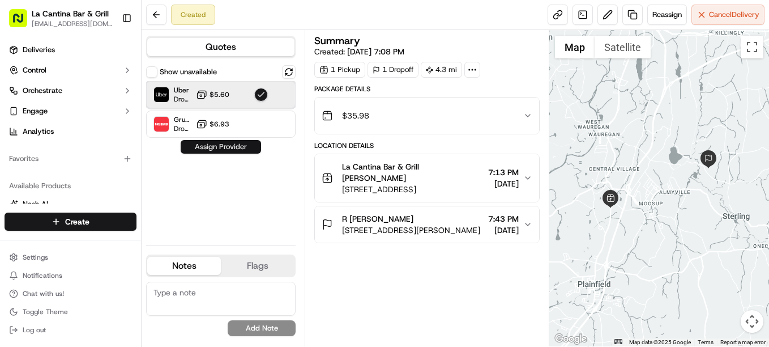 The width and height of the screenshot is (769, 347). What do you see at coordinates (752, 321) in the screenshot?
I see `button: Map camera controls` at bounding box center [752, 321].